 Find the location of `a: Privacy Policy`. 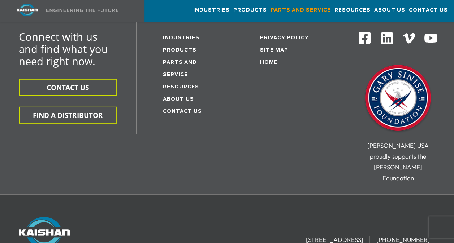

a: Privacy Policy is located at coordinates (284, 38).